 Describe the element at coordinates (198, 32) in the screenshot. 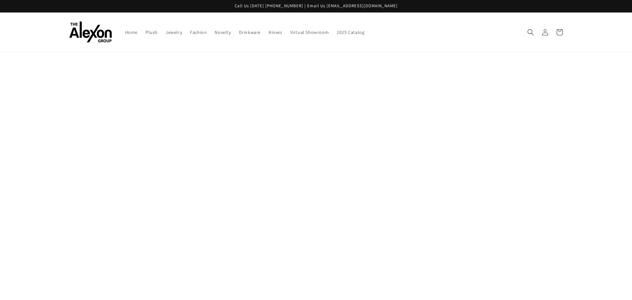

I see `a: Fashion` at that location.